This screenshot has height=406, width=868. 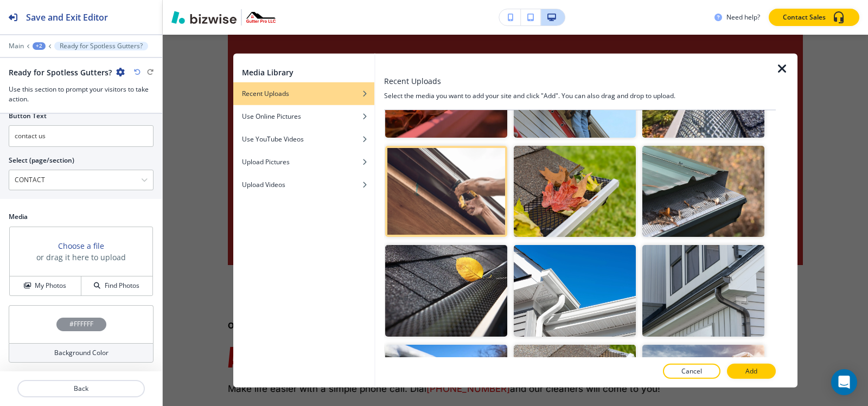 I want to click on h4: Use Online Pictures, so click(x=271, y=116).